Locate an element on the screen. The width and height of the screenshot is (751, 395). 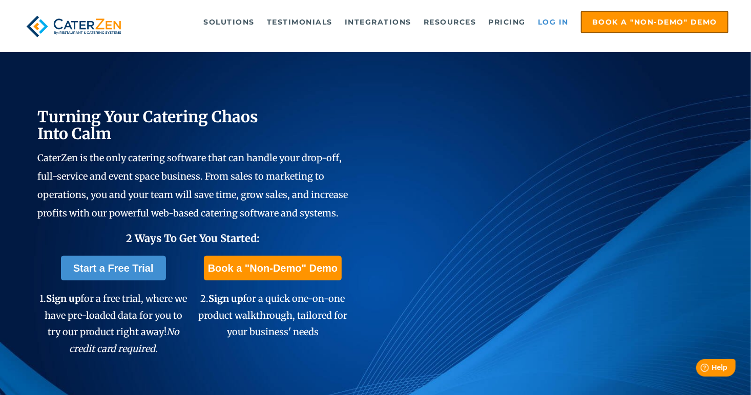
a: Pricing is located at coordinates (507, 22).